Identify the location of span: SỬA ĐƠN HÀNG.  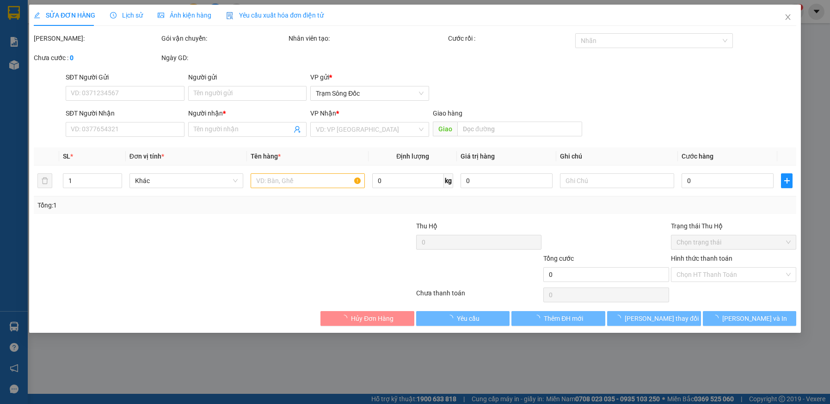
(64, 15).